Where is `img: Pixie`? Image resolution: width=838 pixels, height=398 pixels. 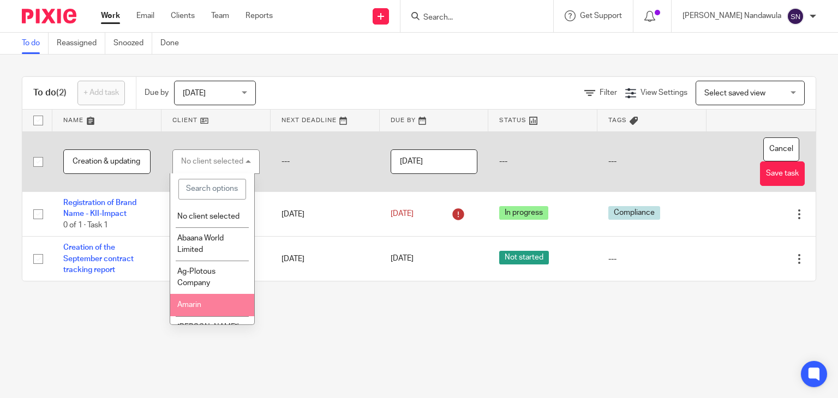
img: Pixie is located at coordinates (49, 16).